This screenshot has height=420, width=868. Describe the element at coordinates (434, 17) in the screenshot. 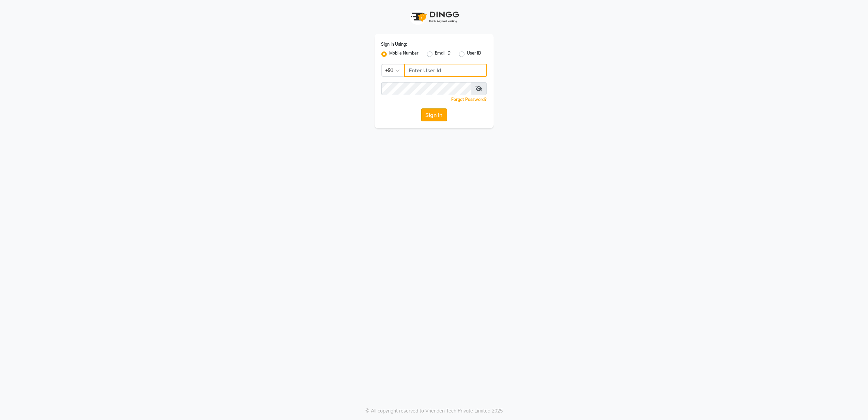

I see `img: logo1.svg` at that location.